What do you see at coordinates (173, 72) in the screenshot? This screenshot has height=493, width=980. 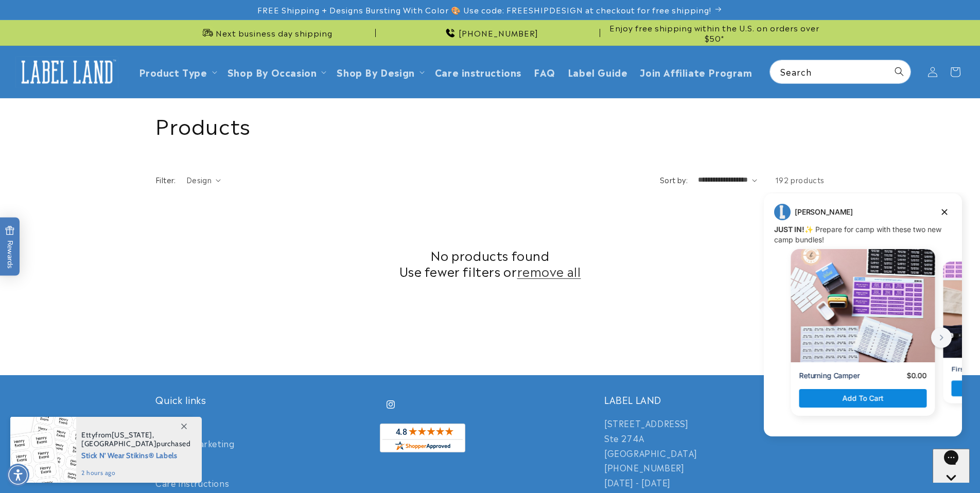 I see `a: Product Type` at bounding box center [173, 72].